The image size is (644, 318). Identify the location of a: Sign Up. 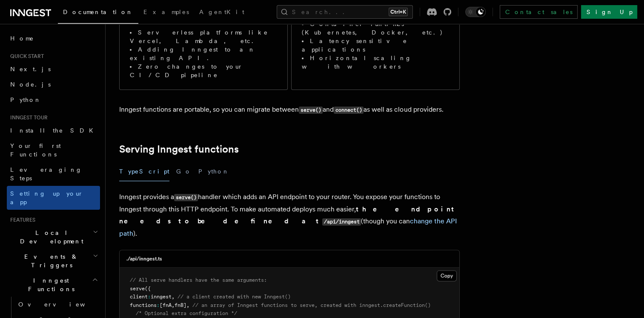
(609, 12).